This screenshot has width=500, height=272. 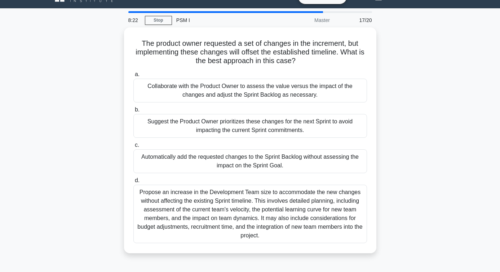 What do you see at coordinates (250, 161) in the screenshot?
I see `div: Automatically add the requested changes to the Sprint Backlog without assessing the impact on the...` at bounding box center [250, 161].